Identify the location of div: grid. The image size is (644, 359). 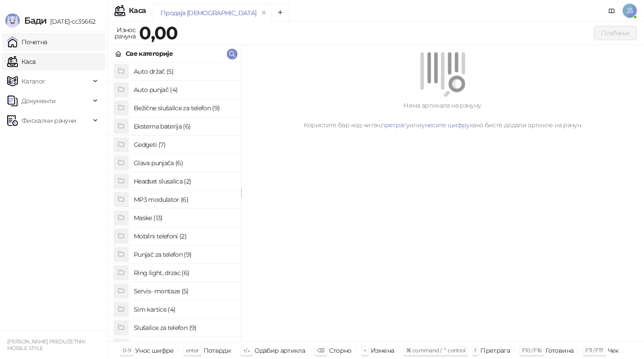
(174, 202).